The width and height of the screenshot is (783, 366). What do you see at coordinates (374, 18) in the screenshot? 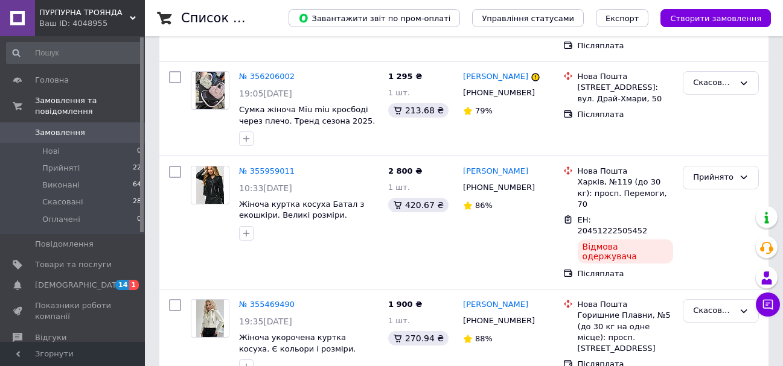
I see `span: Завантажити звіт по пром-оплаті` at bounding box center [374, 18].